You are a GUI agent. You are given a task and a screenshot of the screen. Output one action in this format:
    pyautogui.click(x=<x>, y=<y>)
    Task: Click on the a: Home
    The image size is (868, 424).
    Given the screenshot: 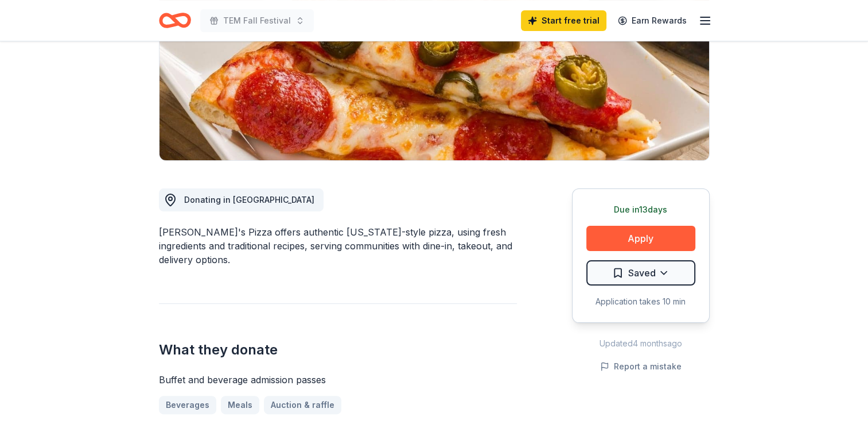 What is the action you would take?
    pyautogui.click(x=175, y=20)
    